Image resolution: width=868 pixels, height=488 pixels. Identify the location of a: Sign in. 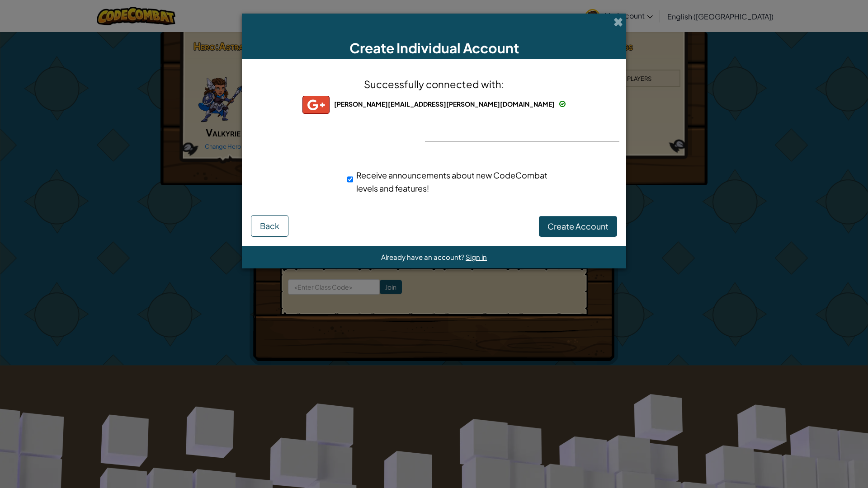
(476, 257).